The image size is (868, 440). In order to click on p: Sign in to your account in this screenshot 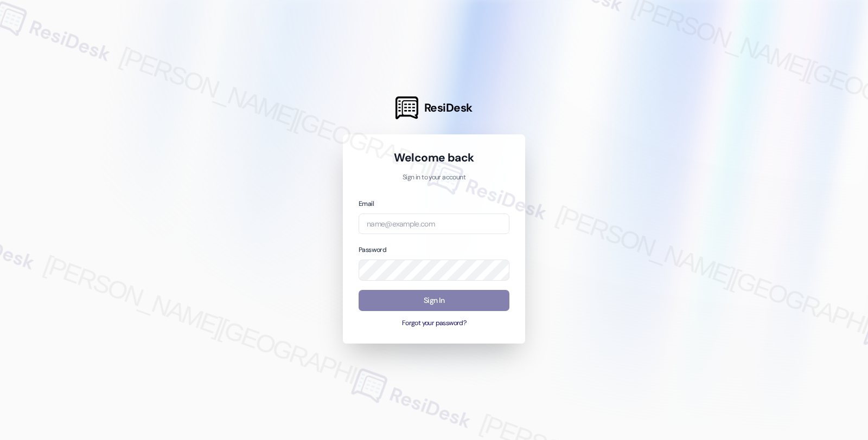, I will do `click(434, 178)`.